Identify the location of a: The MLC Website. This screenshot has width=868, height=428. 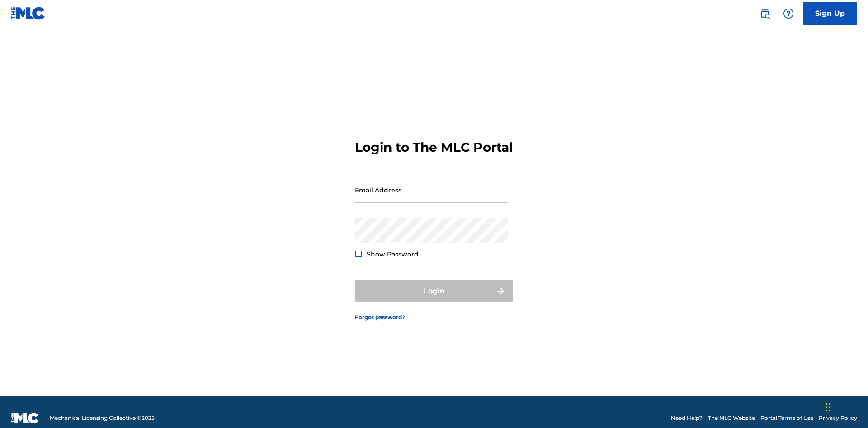
(731, 418).